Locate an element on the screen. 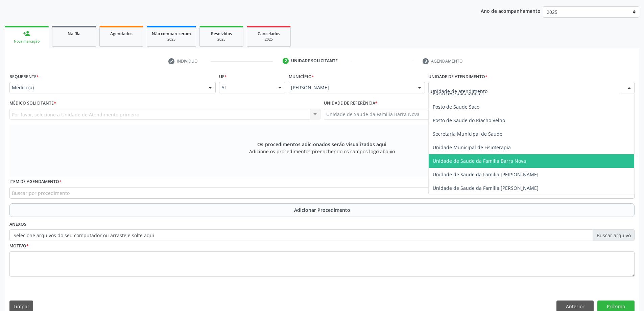 The height and width of the screenshot is (311, 644). button: Adicionar Procedimento is located at coordinates (322, 210).